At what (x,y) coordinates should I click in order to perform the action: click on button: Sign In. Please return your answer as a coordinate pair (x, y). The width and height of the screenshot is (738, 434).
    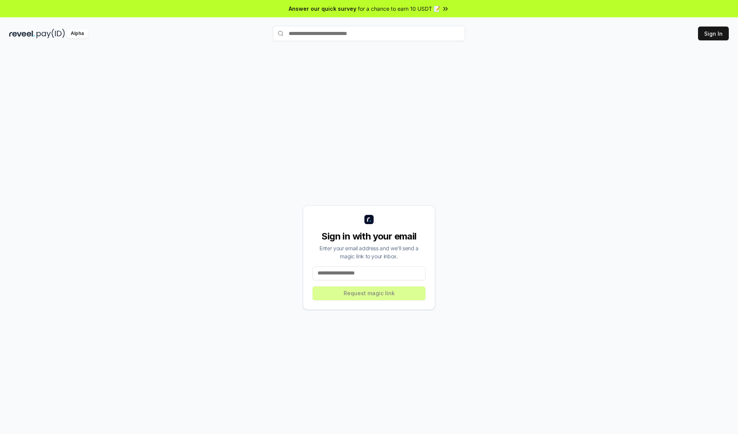
    Looking at the image, I should click on (713, 33).